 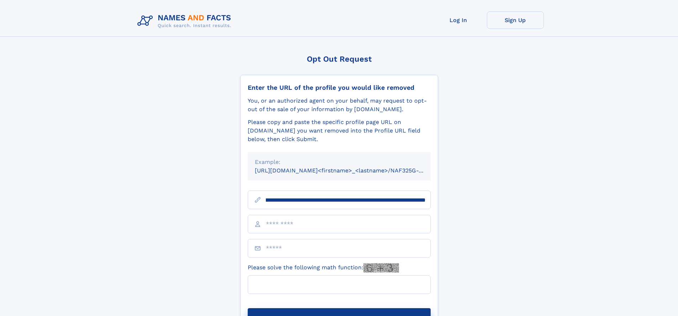 What do you see at coordinates (339, 105) in the screenshot?
I see `div: You, or an authorized agent on your behalf, may request to opt-out of the sale of your informatio...` at bounding box center [339, 105].